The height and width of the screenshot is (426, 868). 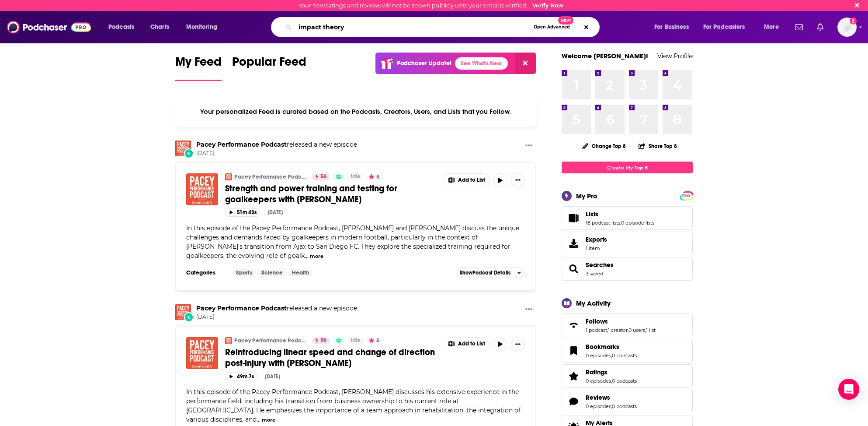 I want to click on div: Your new ratings and reviews will not be shown publicly until your email is verified., so click(x=431, y=5).